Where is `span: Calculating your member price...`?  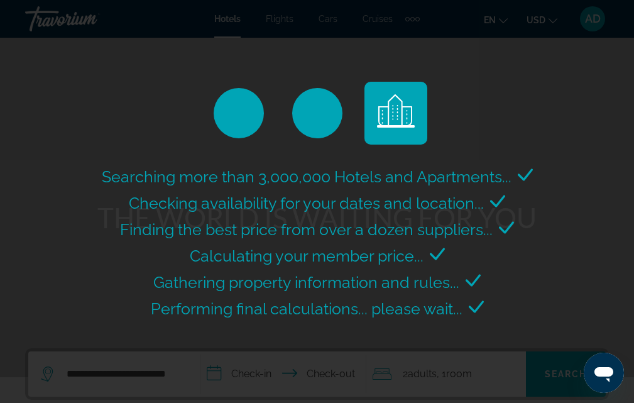
span: Calculating your member price... is located at coordinates (306, 256).